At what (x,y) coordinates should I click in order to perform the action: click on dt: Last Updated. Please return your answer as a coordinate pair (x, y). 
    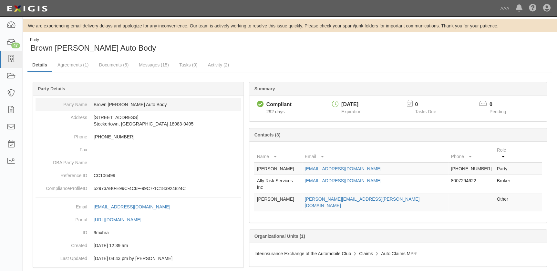
    Looking at the image, I should click on (61, 257).